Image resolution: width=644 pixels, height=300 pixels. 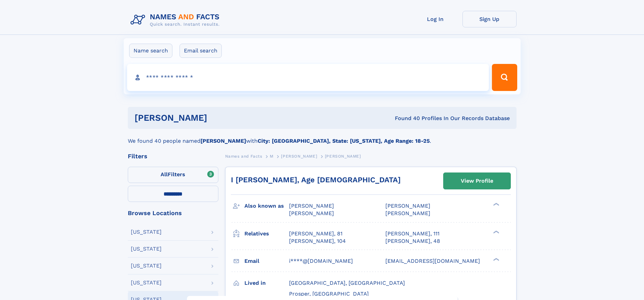 What do you see at coordinates (267, 261) in the screenshot?
I see `h3: Email` at bounding box center [267, 261].